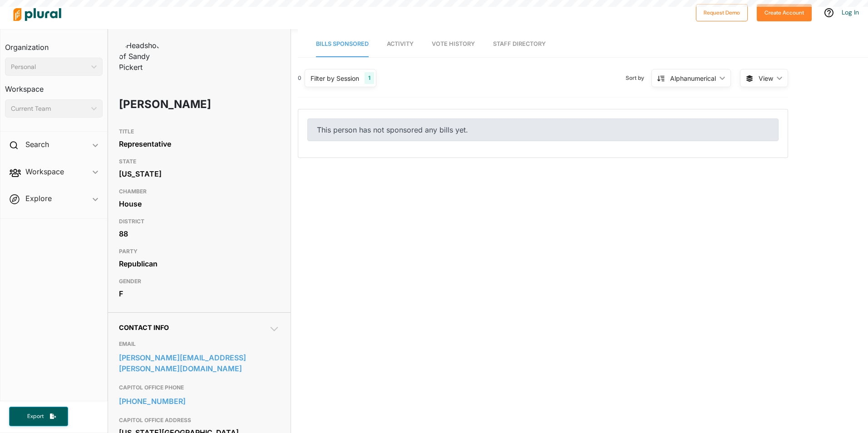 This screenshot has width=868, height=433. I want to click on h3: PARTY, so click(199, 252).